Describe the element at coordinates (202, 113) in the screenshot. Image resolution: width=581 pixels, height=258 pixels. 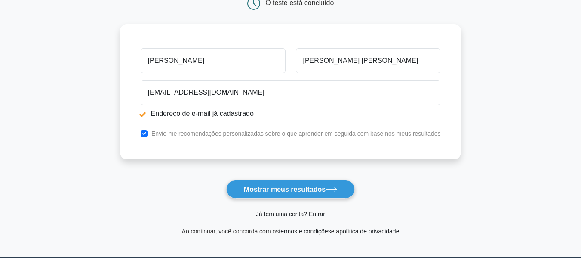
I see `font: Endereço de e-mail já cadastrado` at that location.